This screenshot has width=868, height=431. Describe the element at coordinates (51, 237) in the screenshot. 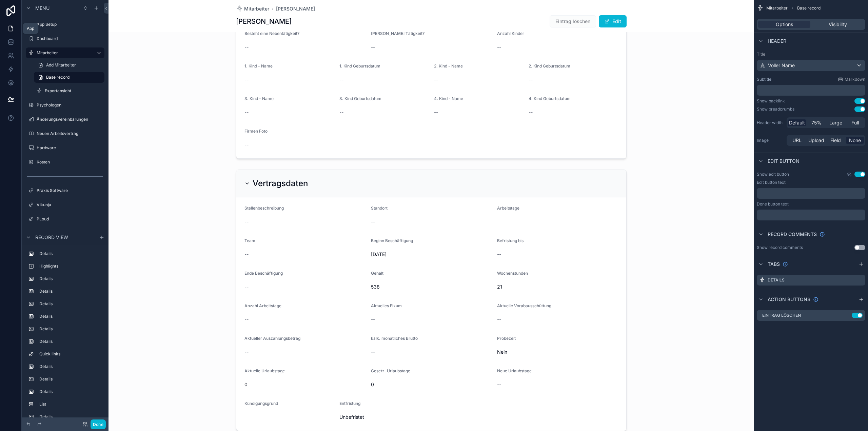

I see `span: Record view` at that location.